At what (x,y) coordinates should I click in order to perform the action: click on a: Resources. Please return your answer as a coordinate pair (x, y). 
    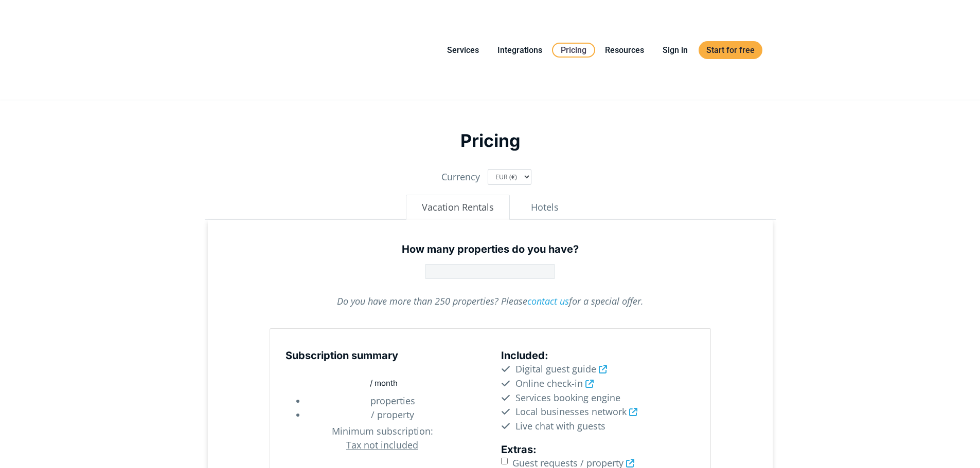
    Looking at the image, I should click on (624, 50).